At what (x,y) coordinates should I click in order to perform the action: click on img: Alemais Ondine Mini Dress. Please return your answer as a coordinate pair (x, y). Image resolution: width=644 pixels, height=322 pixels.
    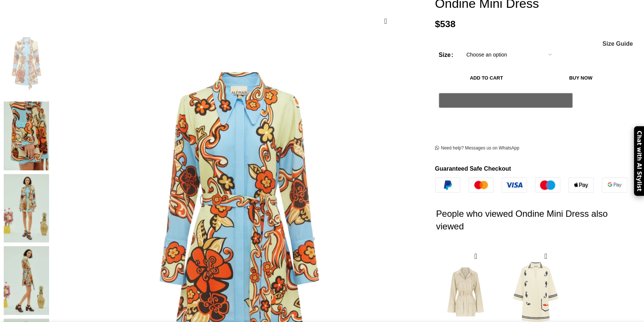
    Looking at the image, I should click on (26, 280).